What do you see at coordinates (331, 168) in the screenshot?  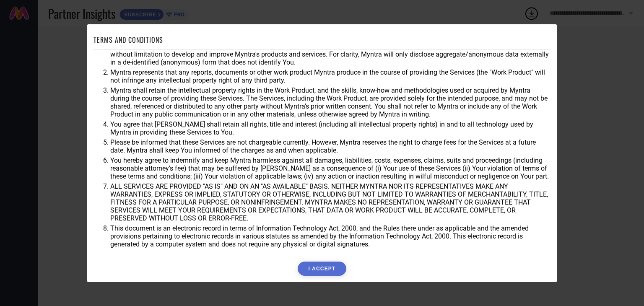 I see `li: You hereby agree to indemnify and keep Myntra harmless against all damages, liabilities, costs, e...` at bounding box center [331, 168].